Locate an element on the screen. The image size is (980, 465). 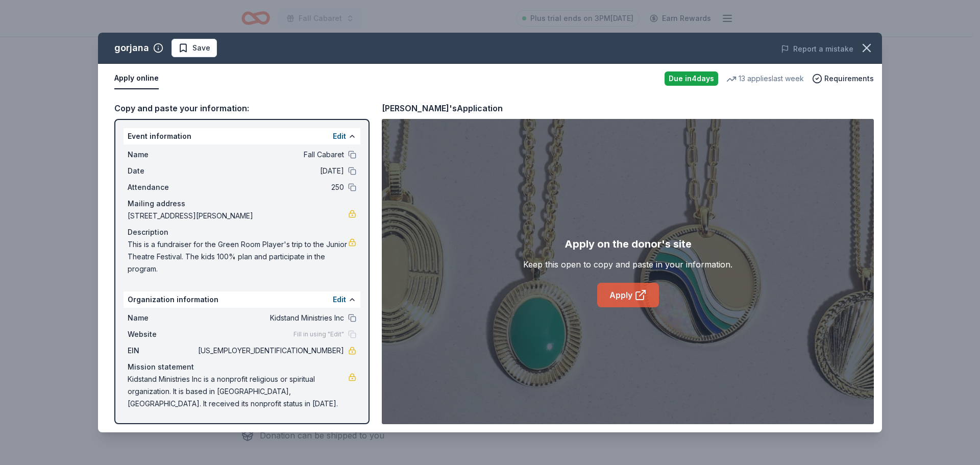
span: EIN is located at coordinates (162, 351).